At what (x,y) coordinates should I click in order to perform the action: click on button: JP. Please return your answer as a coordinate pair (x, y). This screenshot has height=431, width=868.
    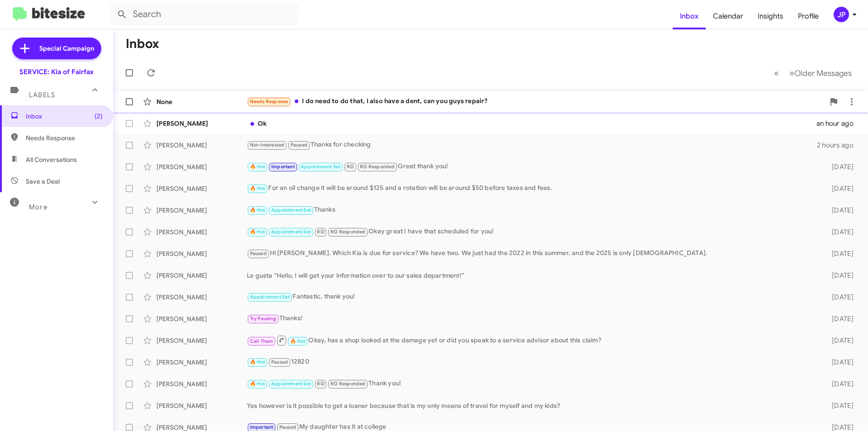
    Looking at the image, I should click on (842, 15).